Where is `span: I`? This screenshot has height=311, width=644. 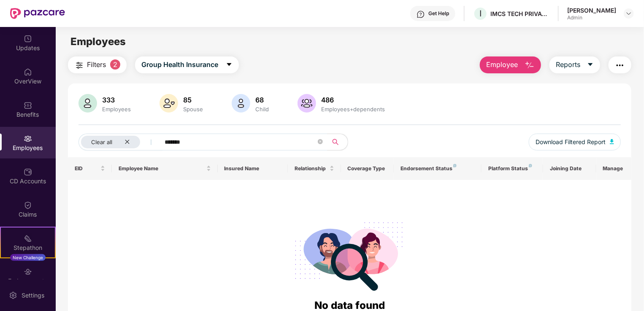
span: I is located at coordinates (480, 13).